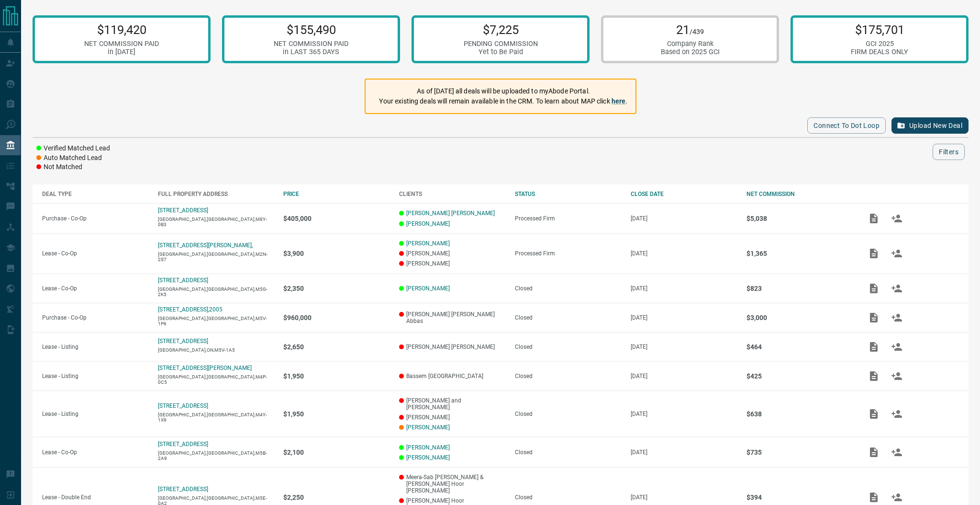 The image size is (980, 505). What do you see at coordinates (336, 254) in the screenshot?
I see `p: $3,900` at bounding box center [336, 254].